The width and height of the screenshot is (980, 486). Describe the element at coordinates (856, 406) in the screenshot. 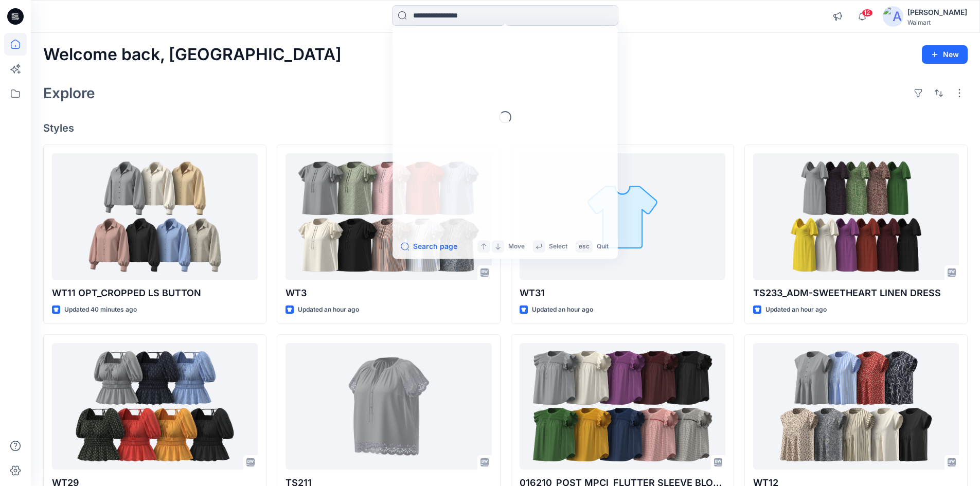

I see `a: WT12` at that location.